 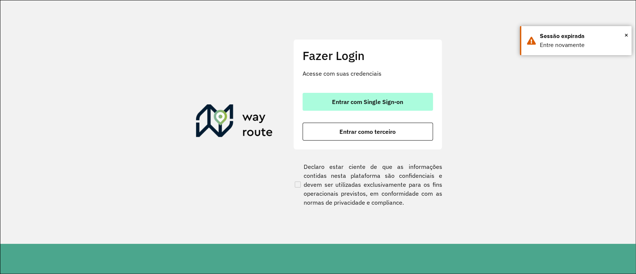 What do you see at coordinates (583, 45) in the screenshot?
I see `div: Entre novamente` at bounding box center [583, 45].